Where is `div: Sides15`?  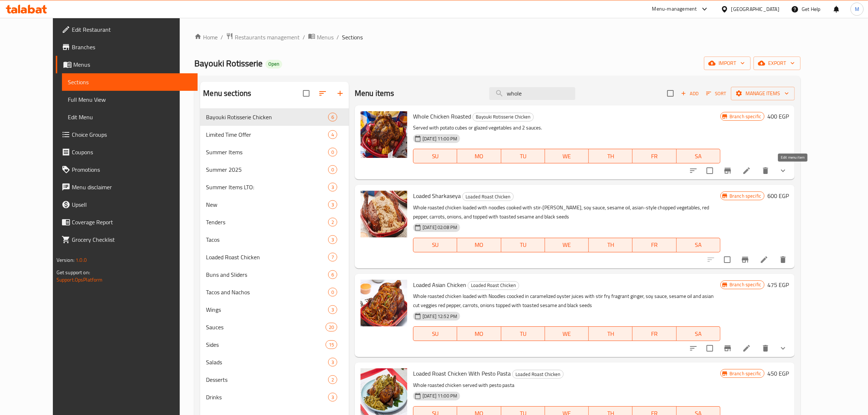
div: Sides15 is located at coordinates (274, 344).